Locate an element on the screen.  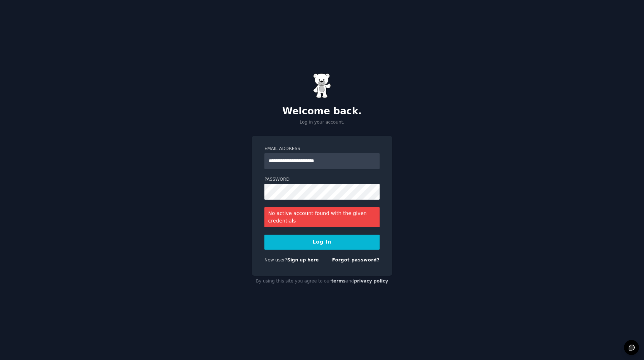
a: Sign up here is located at coordinates (303, 260).